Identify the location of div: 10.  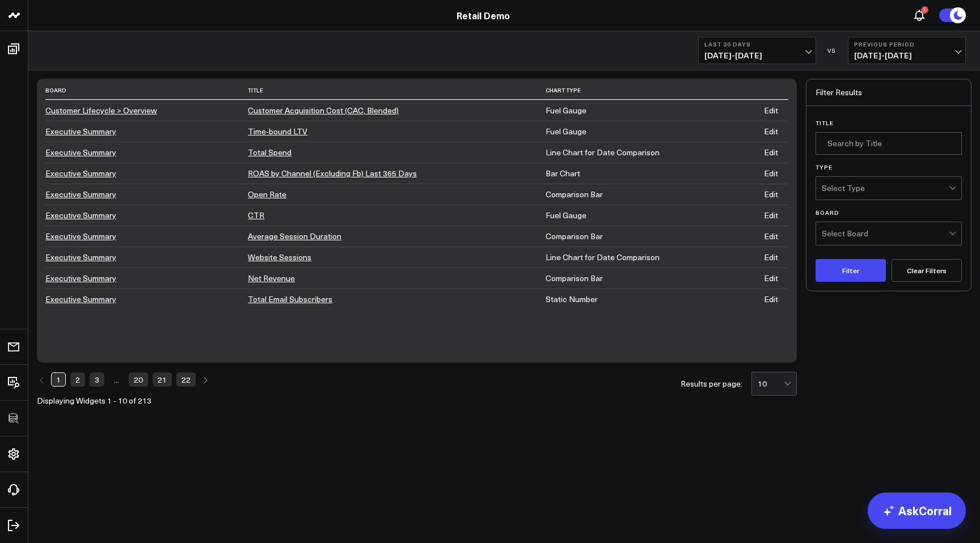
(771, 384).